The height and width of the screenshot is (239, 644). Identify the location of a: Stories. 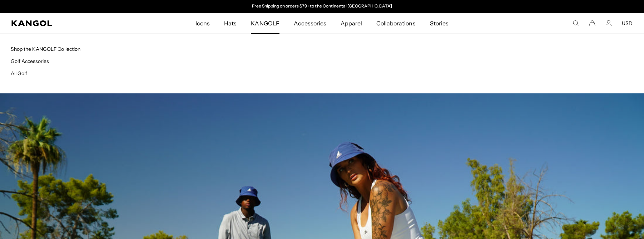
(439, 23).